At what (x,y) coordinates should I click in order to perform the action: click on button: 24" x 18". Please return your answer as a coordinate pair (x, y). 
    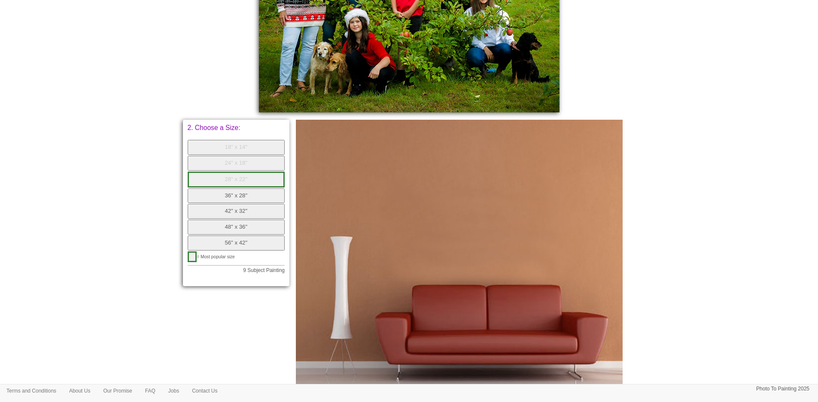
    Looking at the image, I should click on (236, 163).